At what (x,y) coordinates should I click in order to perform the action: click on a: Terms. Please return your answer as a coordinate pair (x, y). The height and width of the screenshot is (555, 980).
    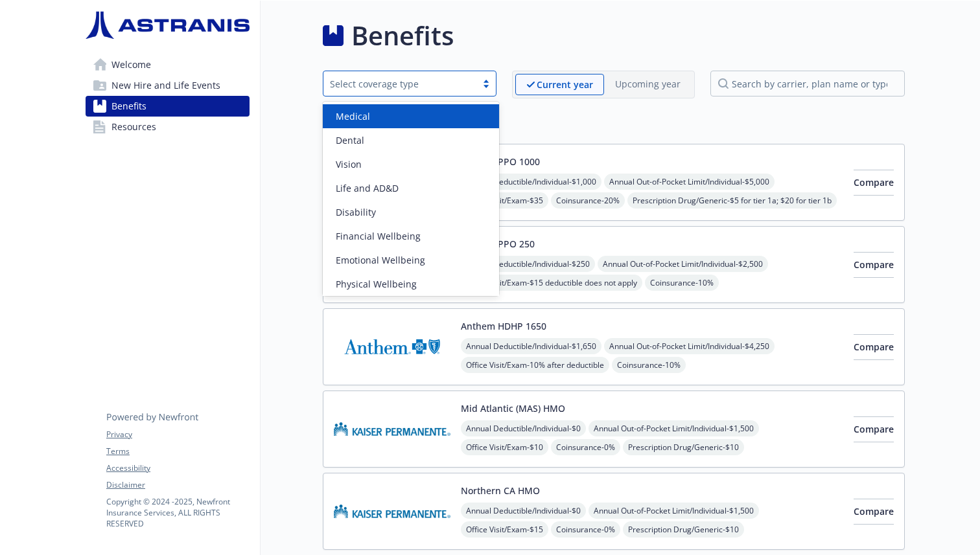
    Looking at the image, I should click on (178, 451).